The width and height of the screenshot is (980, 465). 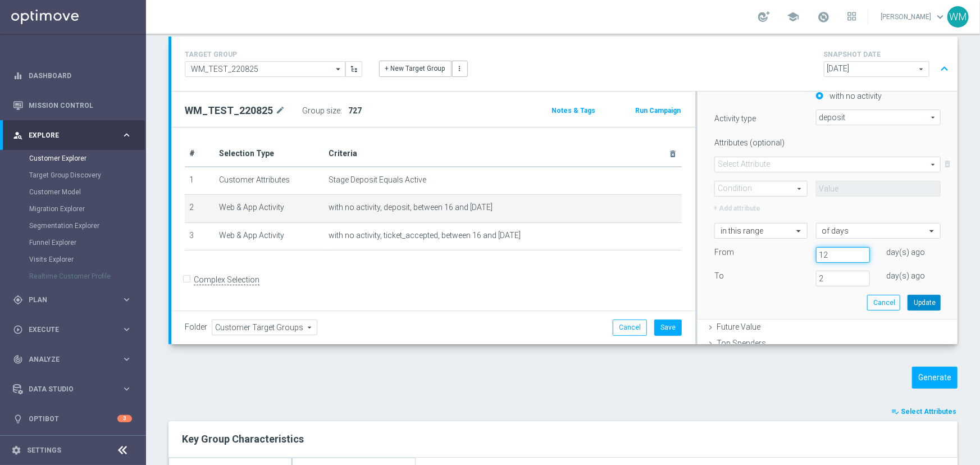 I want to click on div: gps_fixed Plan keyboard_arrow_right, so click(x=72, y=300).